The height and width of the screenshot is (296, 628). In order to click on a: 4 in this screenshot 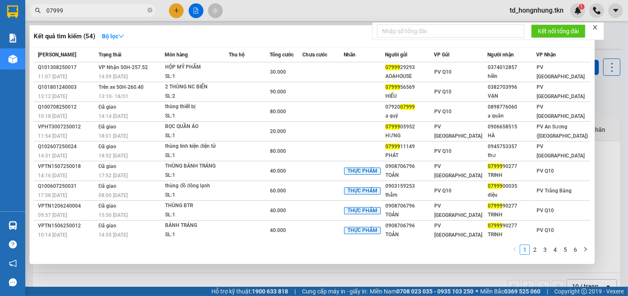, I will do `click(555, 250)`.